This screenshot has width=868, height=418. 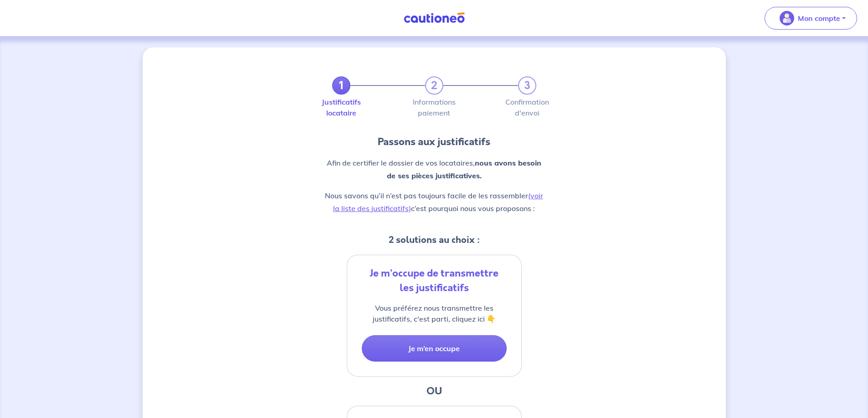 I want to click on a: 1, so click(x=341, y=85).